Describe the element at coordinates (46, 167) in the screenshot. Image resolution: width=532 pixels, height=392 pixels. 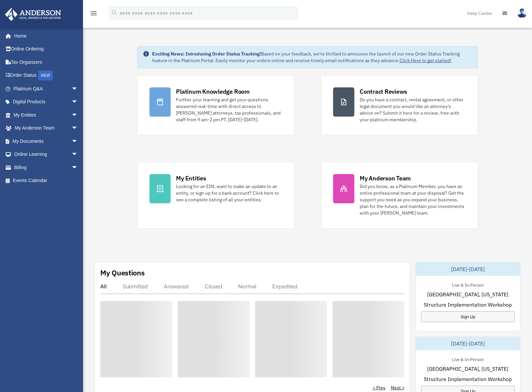
I see `a: Billingarrow_drop_down` at that location.